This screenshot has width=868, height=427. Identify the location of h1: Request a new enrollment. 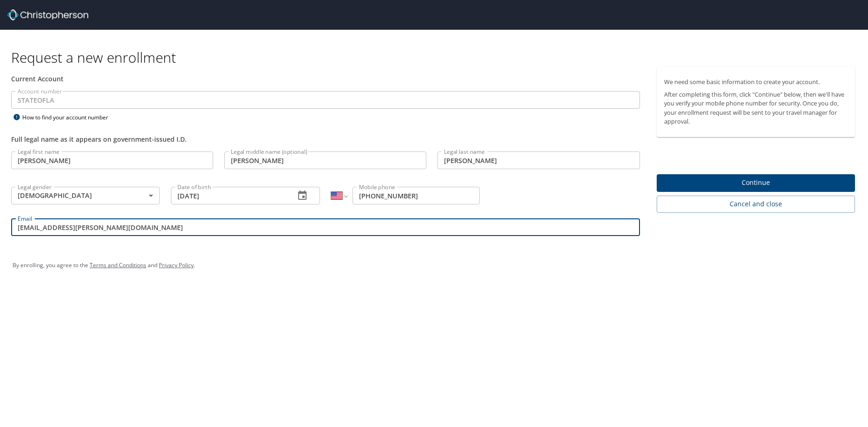
(437, 57).